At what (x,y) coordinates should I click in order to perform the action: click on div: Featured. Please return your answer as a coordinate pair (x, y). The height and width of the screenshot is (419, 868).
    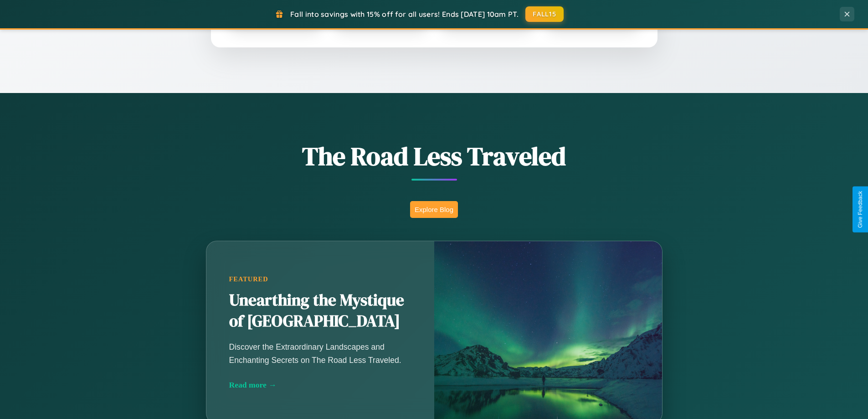
    Looking at the image, I should click on (320, 279).